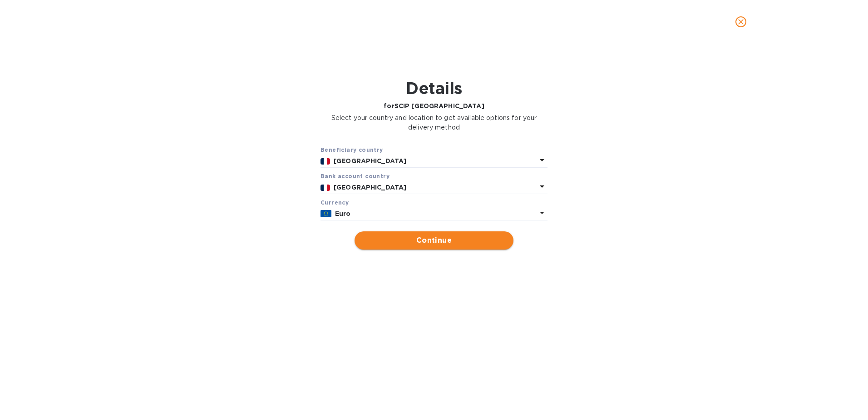 Image resolution: width=868 pixels, height=420 pixels. What do you see at coordinates (434, 123) in the screenshot?
I see `p: Select your country and location to get available options for your delivery method` at bounding box center [434, 123].